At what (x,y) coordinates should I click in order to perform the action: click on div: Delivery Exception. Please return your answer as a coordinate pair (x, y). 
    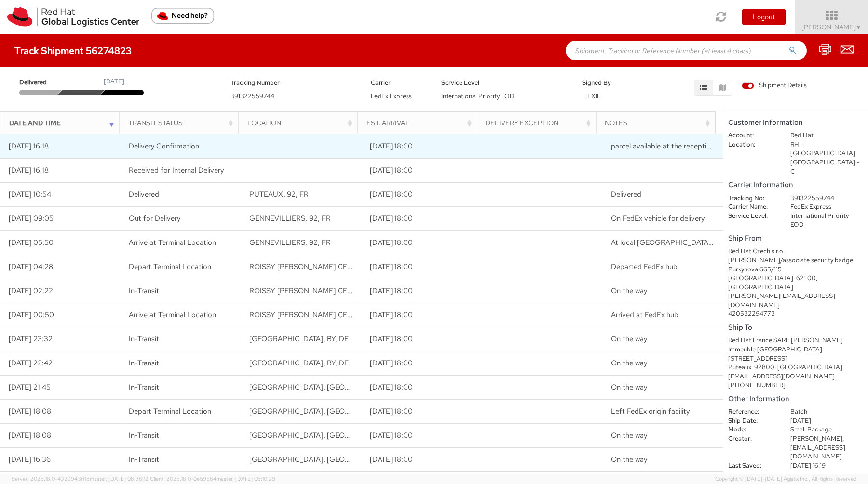
    Looking at the image, I should click on (539, 123).